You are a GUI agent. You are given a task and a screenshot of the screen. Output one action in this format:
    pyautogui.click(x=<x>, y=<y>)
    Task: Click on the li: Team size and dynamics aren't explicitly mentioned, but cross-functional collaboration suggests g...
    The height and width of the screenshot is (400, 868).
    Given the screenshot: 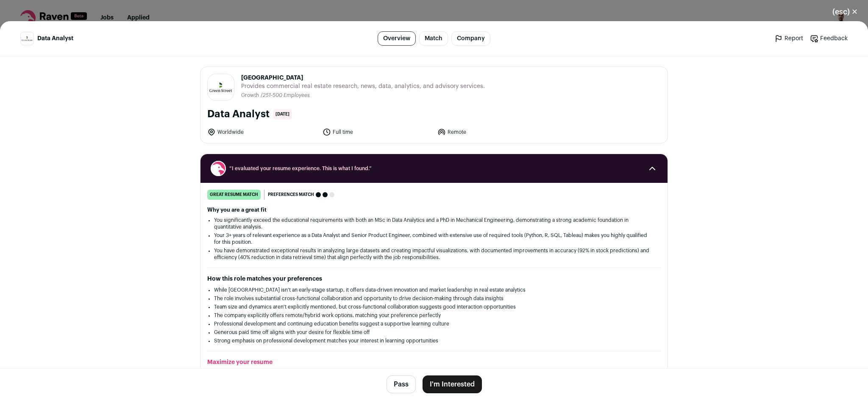 What is the action you would take?
    pyautogui.click(x=434, y=307)
    